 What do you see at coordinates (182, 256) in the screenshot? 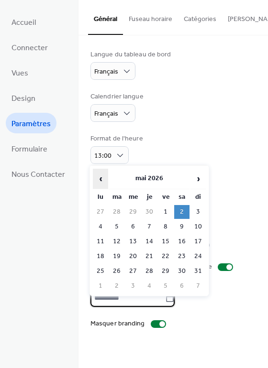
I see `td: 23` at bounding box center [182, 256].